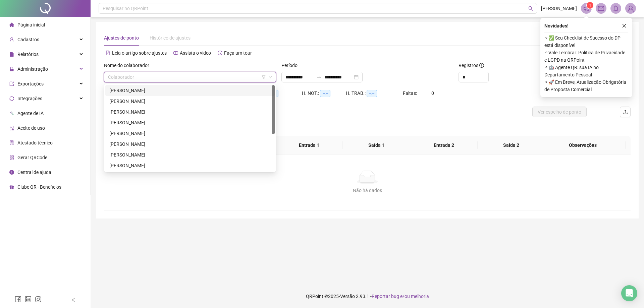 This screenshot has height=308, width=644. Describe the element at coordinates (590, 5) in the screenshot. I see `sup: 1` at that location.